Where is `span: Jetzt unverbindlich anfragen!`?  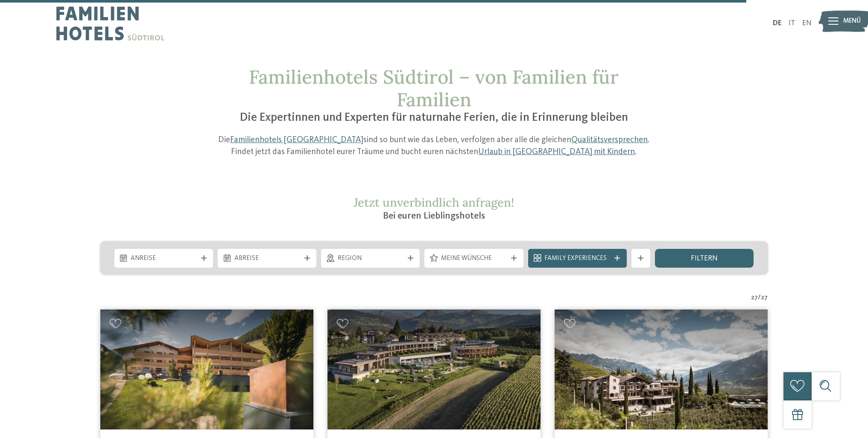 span: Jetzt unverbindlich anfragen! is located at coordinates (434, 202).